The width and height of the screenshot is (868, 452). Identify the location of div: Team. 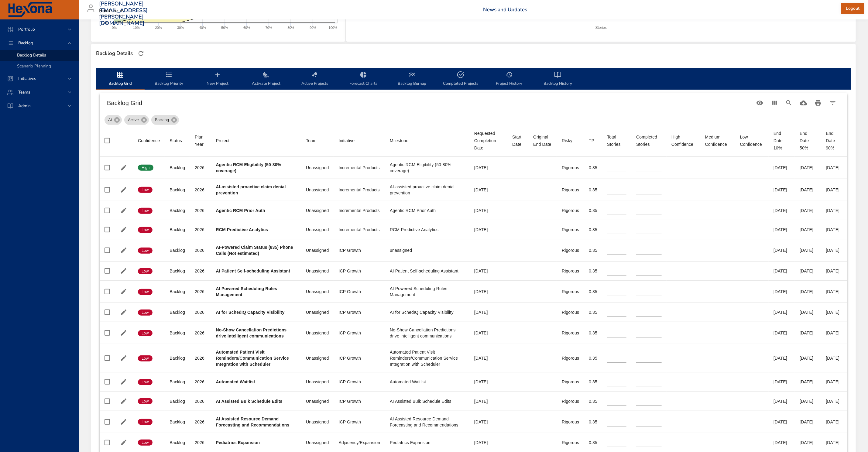
(311, 141).